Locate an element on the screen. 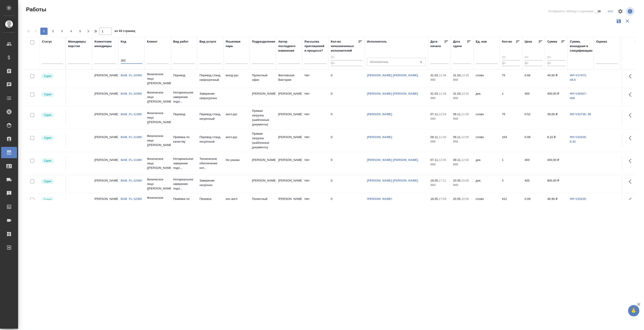 This screenshot has height=330, width=644. td: Проектный офис is located at coordinates (263, 202).